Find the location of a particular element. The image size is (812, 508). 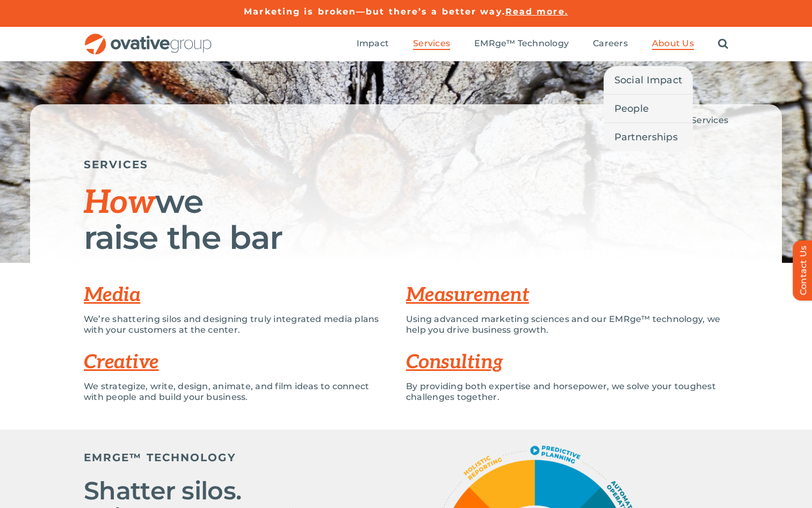

p: We’re shattering silos and designing truly integrated media plans with your customers at the center. is located at coordinates (237, 324).